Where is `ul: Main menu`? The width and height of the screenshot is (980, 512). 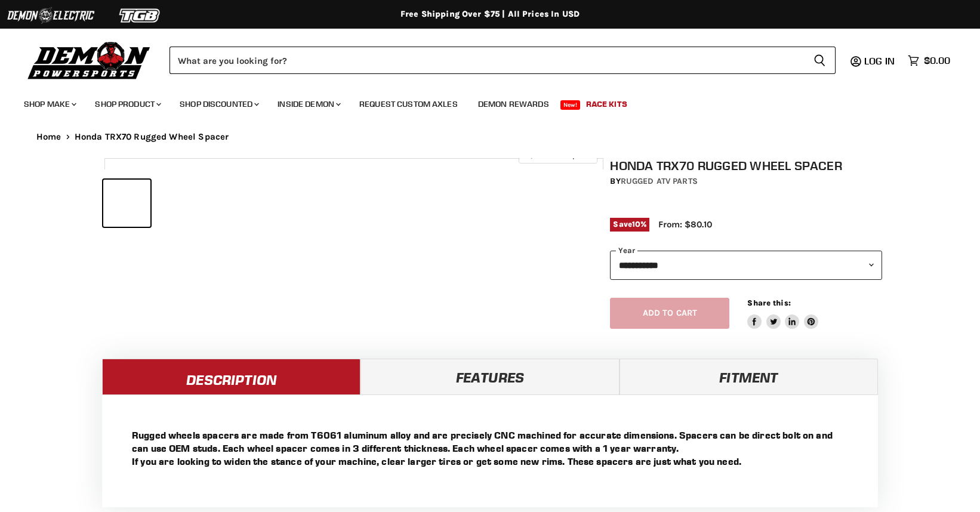 ul: Main menu is located at coordinates (481, 101).